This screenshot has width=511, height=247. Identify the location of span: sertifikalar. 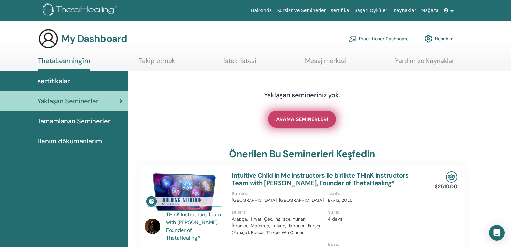
(54, 81).